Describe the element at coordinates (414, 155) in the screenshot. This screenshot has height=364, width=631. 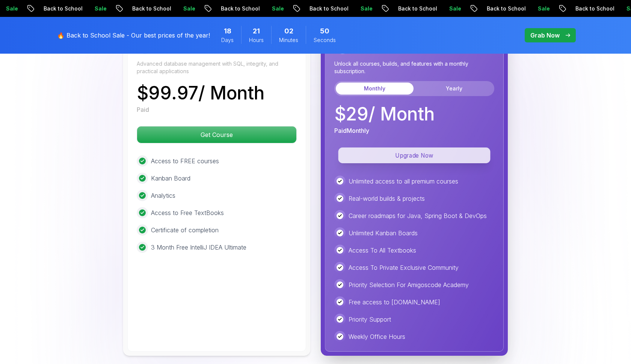
I see `a: Upgrade Now` at that location.